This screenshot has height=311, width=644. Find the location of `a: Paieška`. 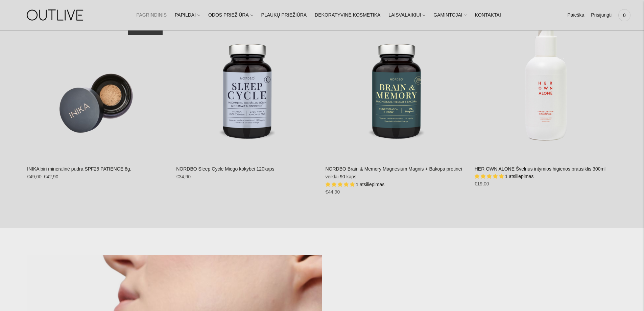

a: Paieška is located at coordinates (576, 15).